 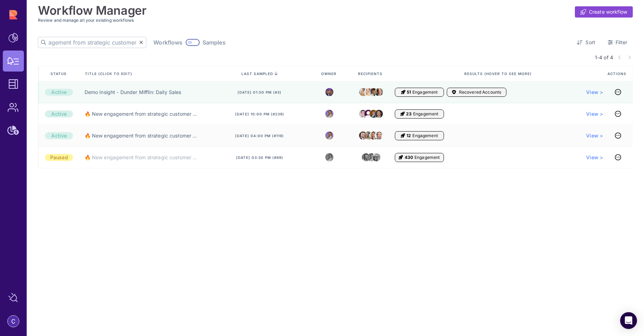 I want to click on span: 12, so click(x=408, y=136).